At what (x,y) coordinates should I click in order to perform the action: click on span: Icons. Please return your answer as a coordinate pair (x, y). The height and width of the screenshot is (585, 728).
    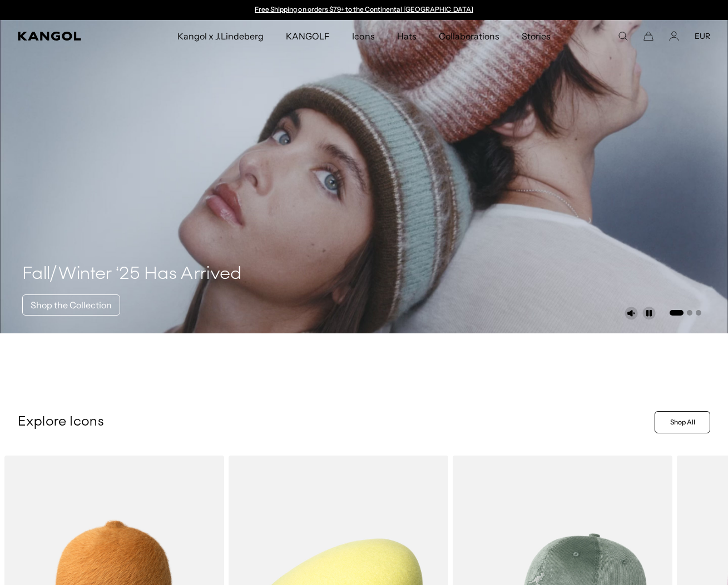
    Looking at the image, I should click on (363, 36).